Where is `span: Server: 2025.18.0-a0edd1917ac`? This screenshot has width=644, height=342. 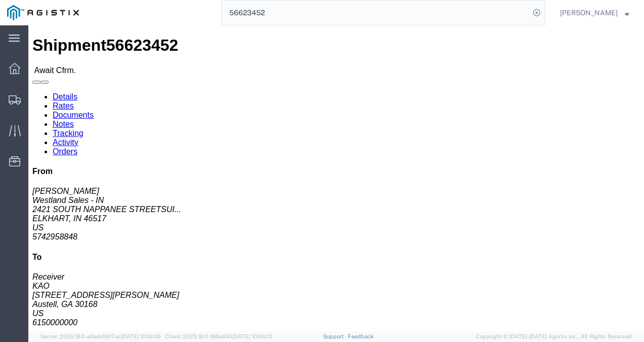
span: Server: 2025.18.0-a0edd1917ac is located at coordinates (101, 336).